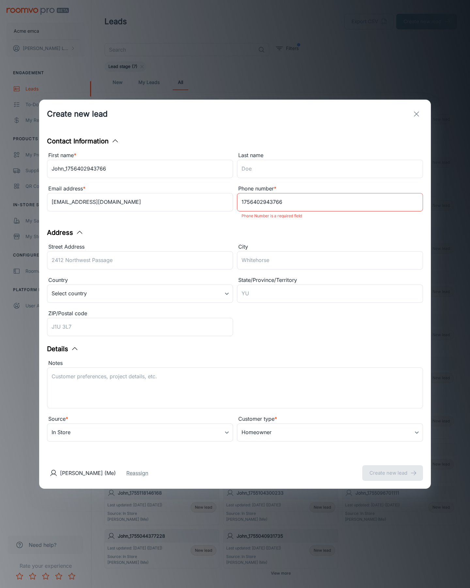 The image size is (470, 588). What do you see at coordinates (417, 114) in the screenshot?
I see `button: exit` at bounding box center [417, 114].